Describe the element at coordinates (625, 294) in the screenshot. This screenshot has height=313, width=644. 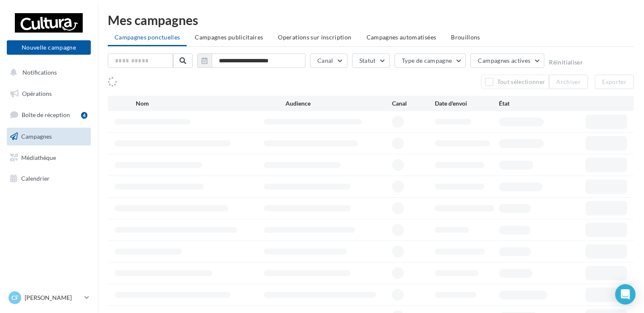
I see `div: Open Intercom Messenger` at that location.